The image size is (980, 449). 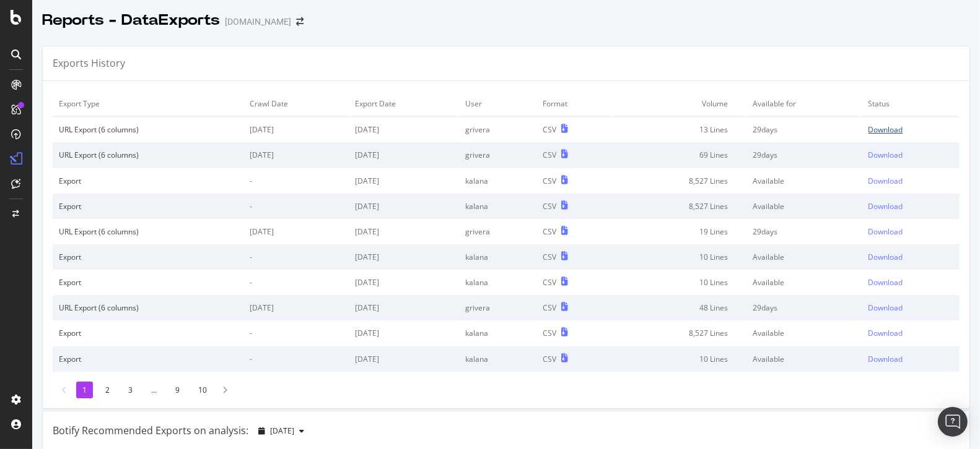 What do you see at coordinates (151, 431) in the screenshot?
I see `div: Botify Recommended Exports on analysis:` at bounding box center [151, 431].